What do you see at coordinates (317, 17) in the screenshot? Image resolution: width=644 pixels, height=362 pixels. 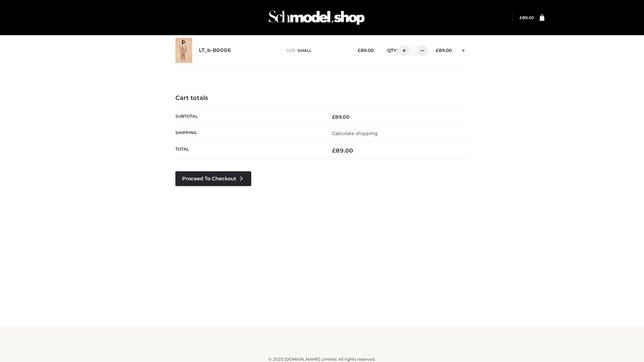 I see `img: Schmodel Admin 964` at bounding box center [317, 17].